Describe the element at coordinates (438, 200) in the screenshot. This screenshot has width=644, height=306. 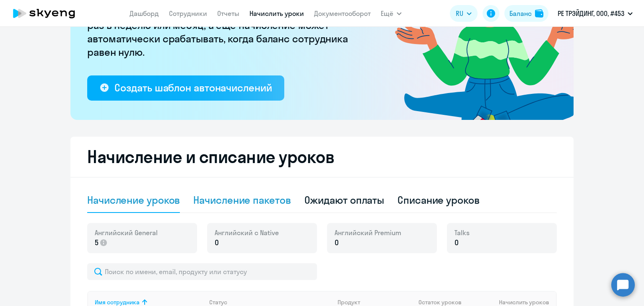
I see `div: Списание уроков` at that location.